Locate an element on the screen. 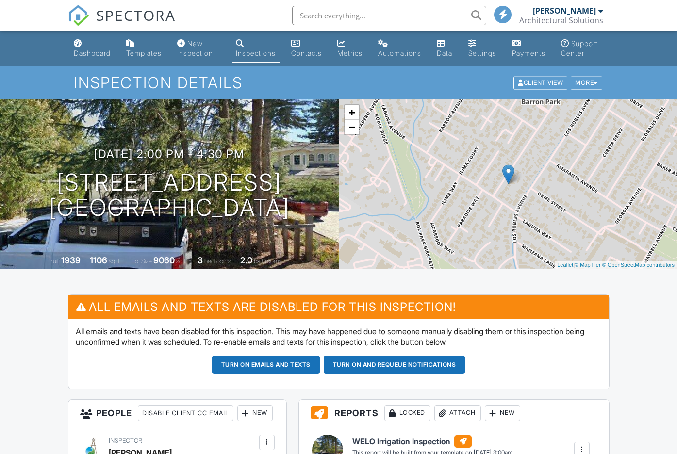 The width and height of the screenshot is (677, 454). div: 3 is located at coordinates (200, 260).